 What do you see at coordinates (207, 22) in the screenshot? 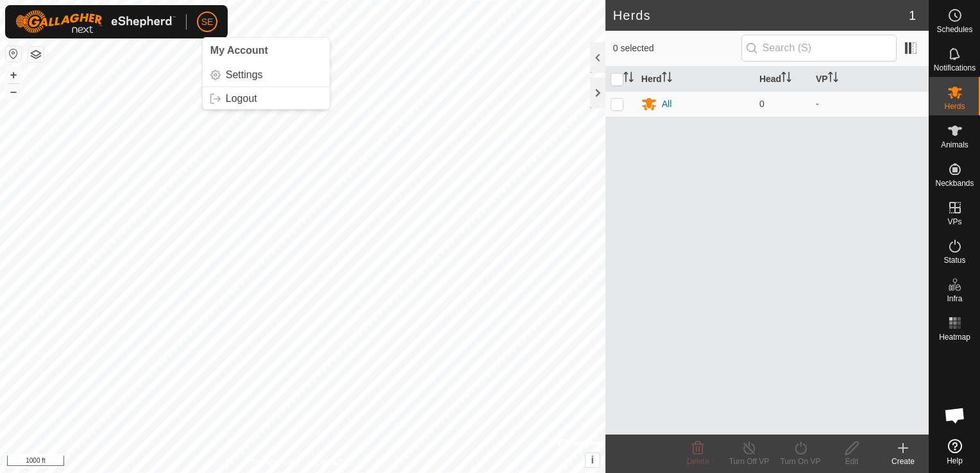
I see `span: SE` at bounding box center [207, 22].